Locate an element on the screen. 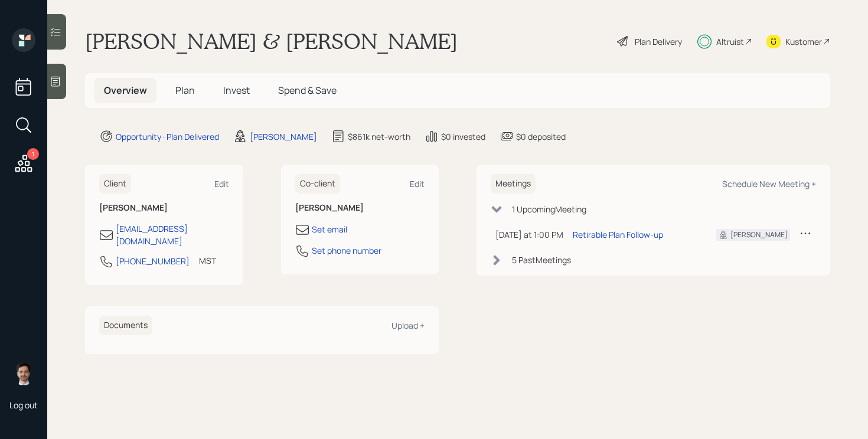 This screenshot has width=868, height=439. span: Invest is located at coordinates (237, 91).